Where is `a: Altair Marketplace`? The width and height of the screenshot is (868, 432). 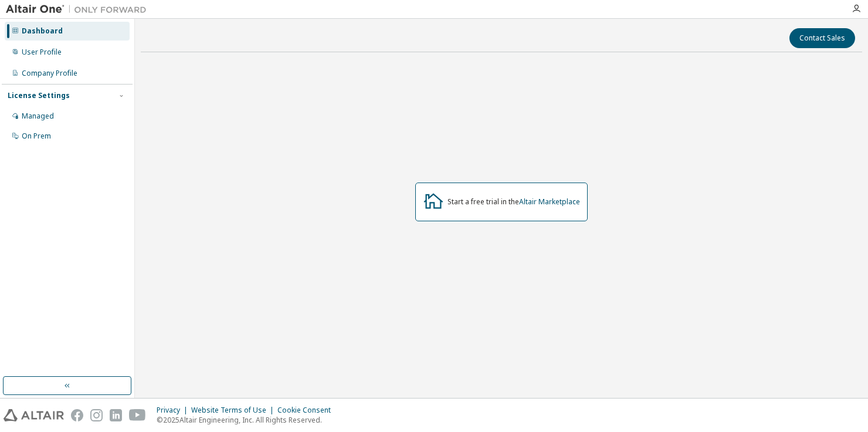
a: Altair Marketplace is located at coordinates (549, 202).